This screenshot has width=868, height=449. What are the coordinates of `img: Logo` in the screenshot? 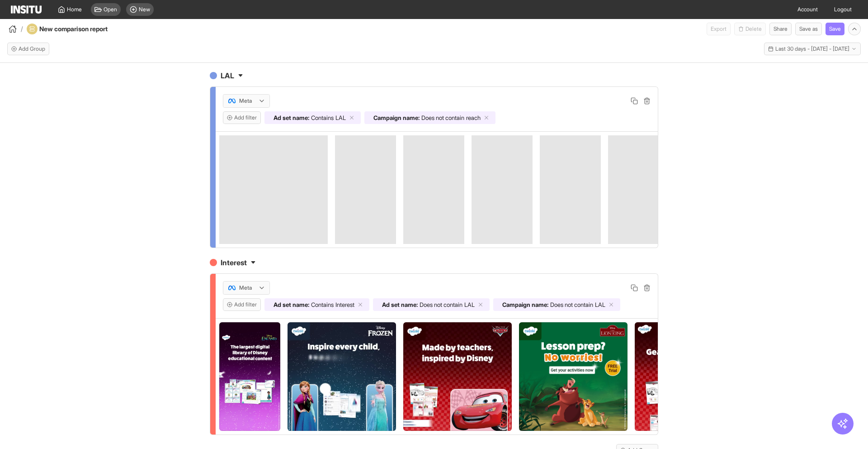 It's located at (26, 10).